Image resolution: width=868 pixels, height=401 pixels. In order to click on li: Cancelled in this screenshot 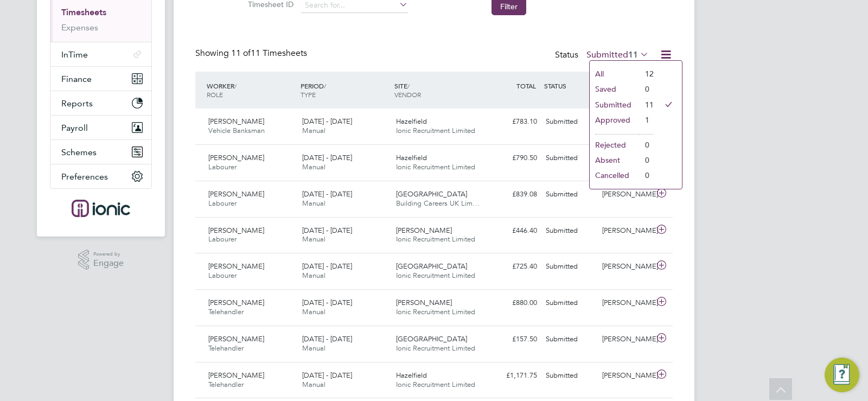, I will do `click(614, 176)`.